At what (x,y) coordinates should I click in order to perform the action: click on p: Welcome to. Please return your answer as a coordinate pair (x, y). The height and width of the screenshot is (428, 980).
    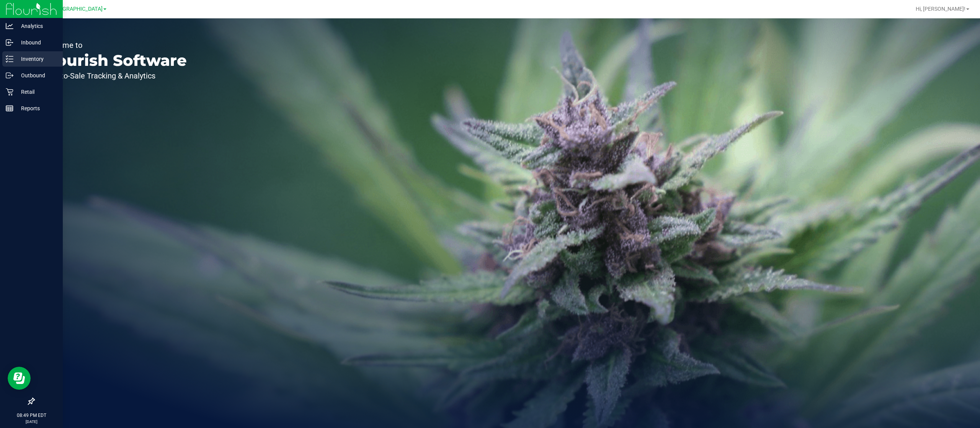
    Looking at the image, I should click on (114, 45).